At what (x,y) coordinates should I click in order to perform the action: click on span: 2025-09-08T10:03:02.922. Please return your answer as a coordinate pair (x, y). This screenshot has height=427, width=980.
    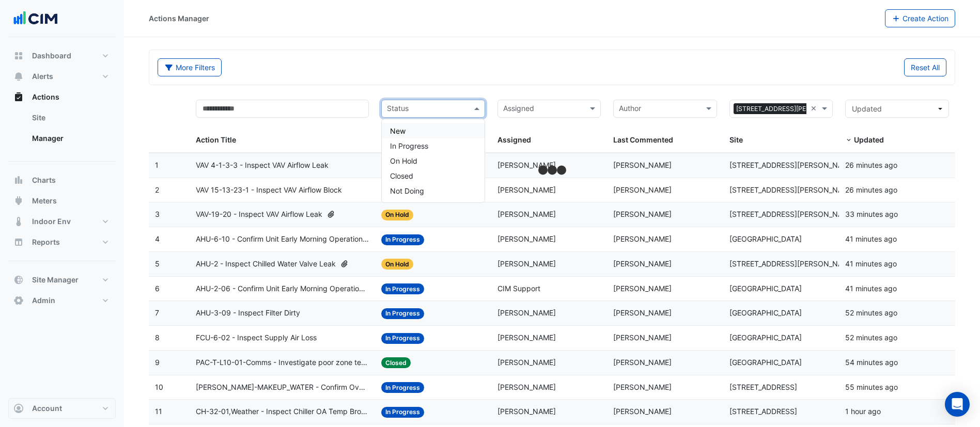
    Looking at the image, I should click on (871, 362).